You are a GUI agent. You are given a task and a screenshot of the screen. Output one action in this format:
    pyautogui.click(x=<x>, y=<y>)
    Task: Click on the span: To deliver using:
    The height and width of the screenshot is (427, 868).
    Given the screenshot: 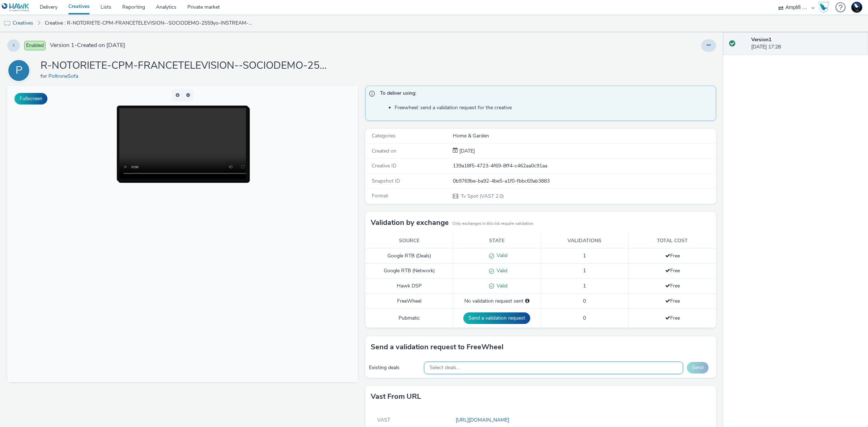 What is the action you would take?
    pyautogui.click(x=545, y=94)
    